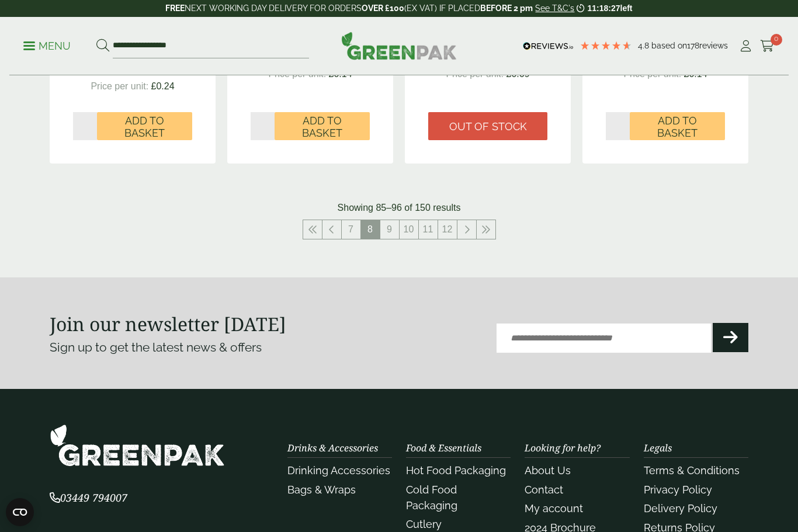 Image resolution: width=798 pixels, height=532 pixels. Describe the element at coordinates (554, 8) in the screenshot. I see `a: See T&C's` at that location.